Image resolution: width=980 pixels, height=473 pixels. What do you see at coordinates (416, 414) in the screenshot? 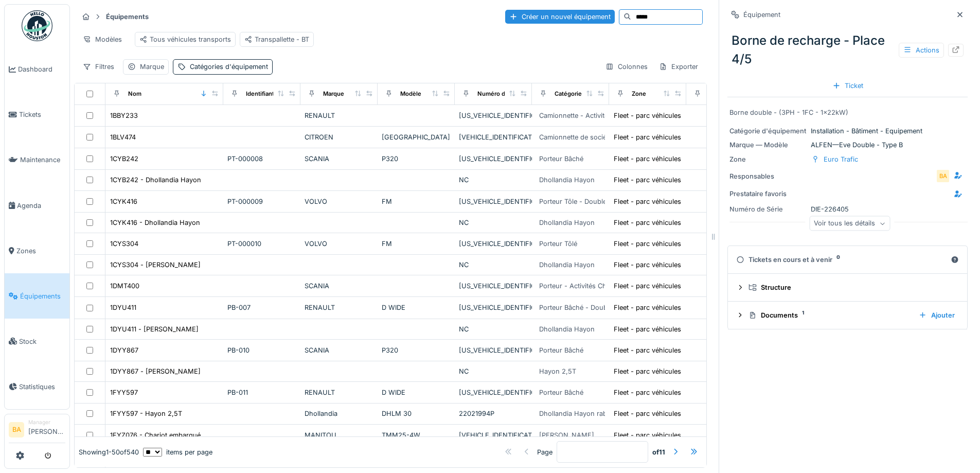
I see `div: DHLM 30` at bounding box center [416, 414].